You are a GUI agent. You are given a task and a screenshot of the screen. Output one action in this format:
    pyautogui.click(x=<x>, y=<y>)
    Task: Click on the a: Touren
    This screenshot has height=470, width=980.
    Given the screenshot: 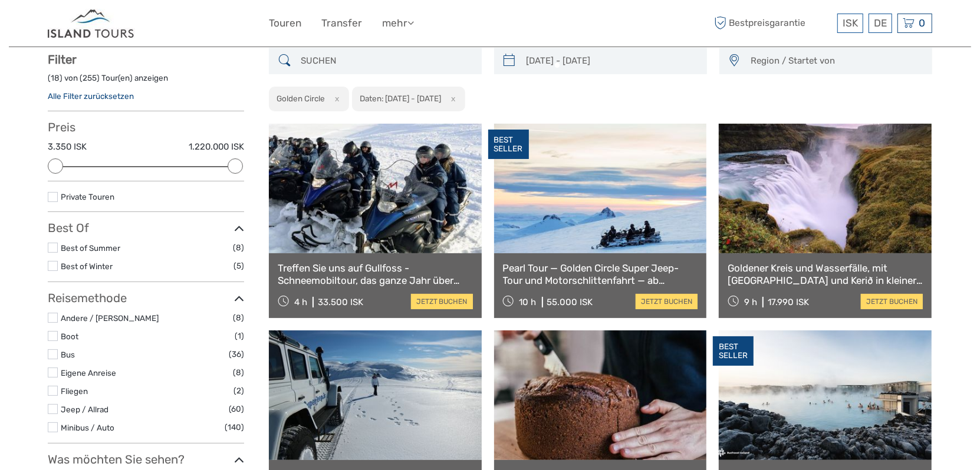 What is the action you would take?
    pyautogui.click(x=285, y=23)
    